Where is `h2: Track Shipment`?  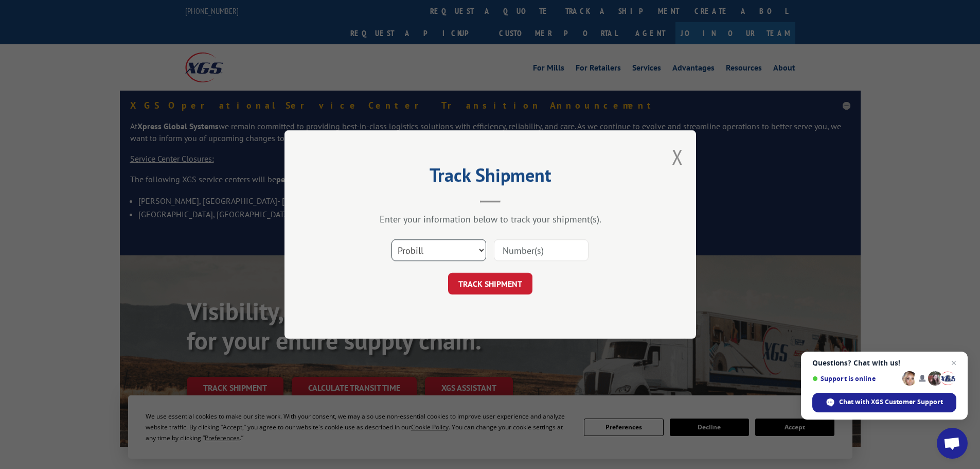
h2: Track Shipment is located at coordinates (490, 178).